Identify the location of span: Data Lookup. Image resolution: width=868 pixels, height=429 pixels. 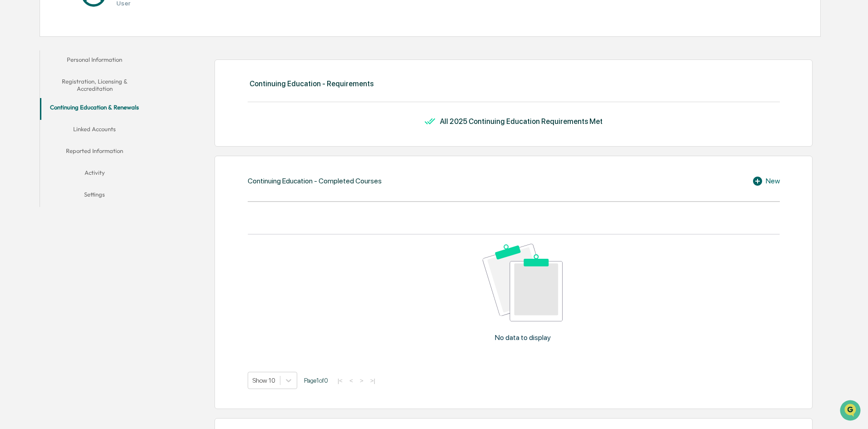
(38, 137).